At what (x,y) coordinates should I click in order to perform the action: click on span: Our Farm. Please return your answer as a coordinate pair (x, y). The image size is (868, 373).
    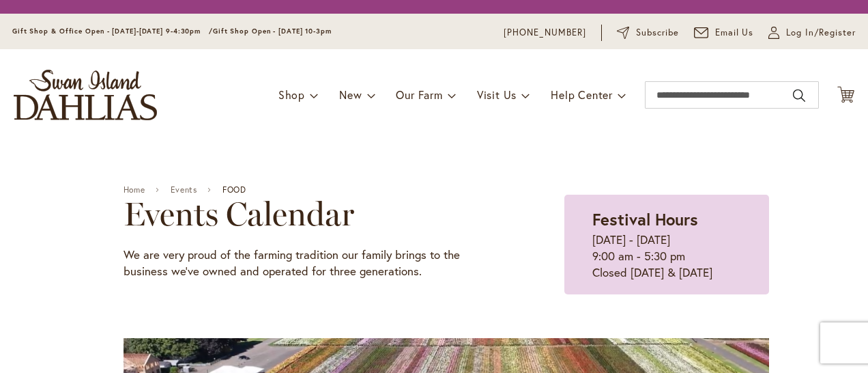
    Looking at the image, I should click on (419, 95).